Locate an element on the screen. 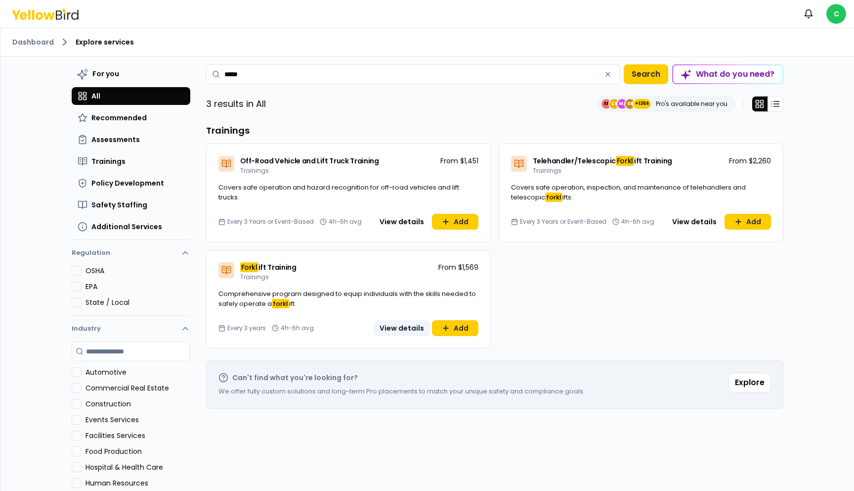 This screenshot has height=491, width=854. span: For you is located at coordinates (106, 74).